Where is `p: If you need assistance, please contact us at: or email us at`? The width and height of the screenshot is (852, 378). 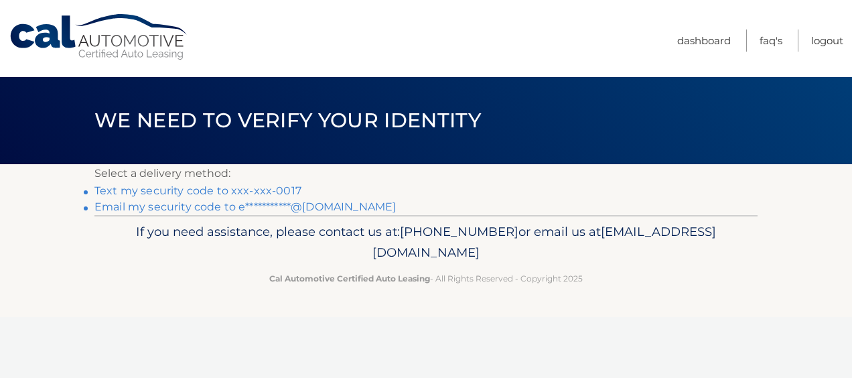 p: If you need assistance, please contact us at: or email us at is located at coordinates (426, 243).